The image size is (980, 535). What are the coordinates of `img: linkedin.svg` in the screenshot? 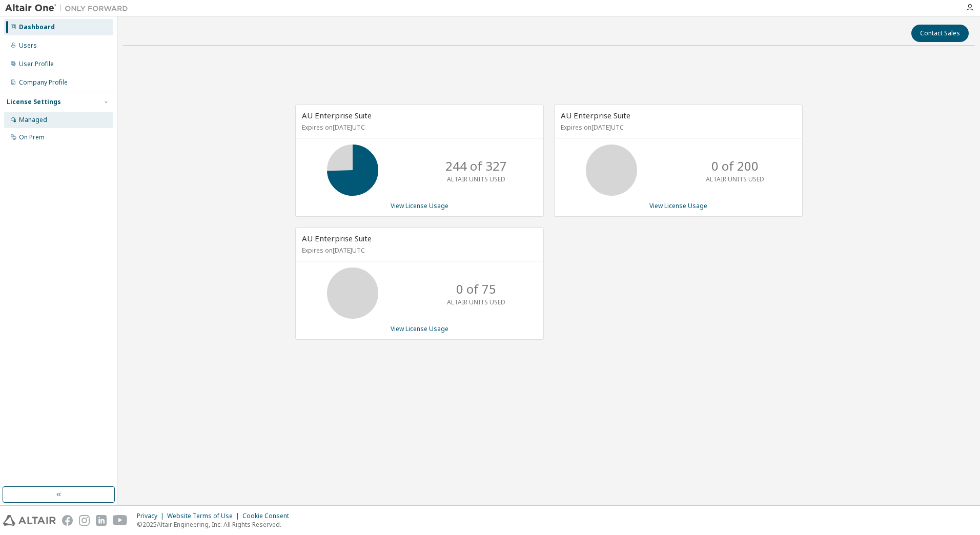 It's located at (101, 520).